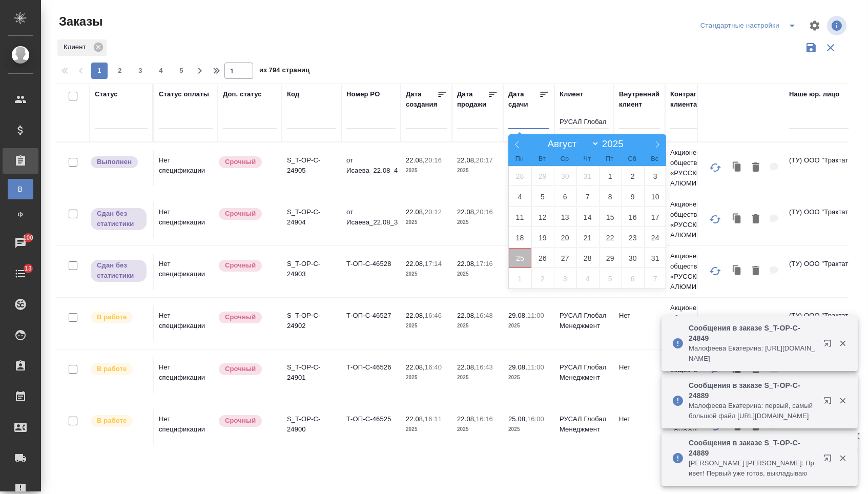 The width and height of the screenshot is (868, 494). I want to click on span: Настроить таблицу, so click(815, 26).